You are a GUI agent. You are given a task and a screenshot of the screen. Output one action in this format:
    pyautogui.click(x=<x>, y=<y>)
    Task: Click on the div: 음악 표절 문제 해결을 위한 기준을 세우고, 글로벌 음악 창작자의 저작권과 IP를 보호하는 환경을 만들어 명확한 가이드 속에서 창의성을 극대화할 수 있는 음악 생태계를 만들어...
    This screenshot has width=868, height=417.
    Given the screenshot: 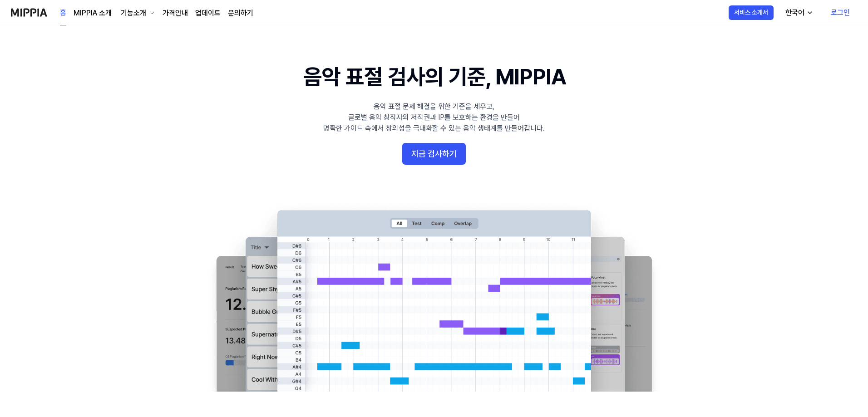 What is the action you would take?
    pyautogui.click(x=434, y=117)
    